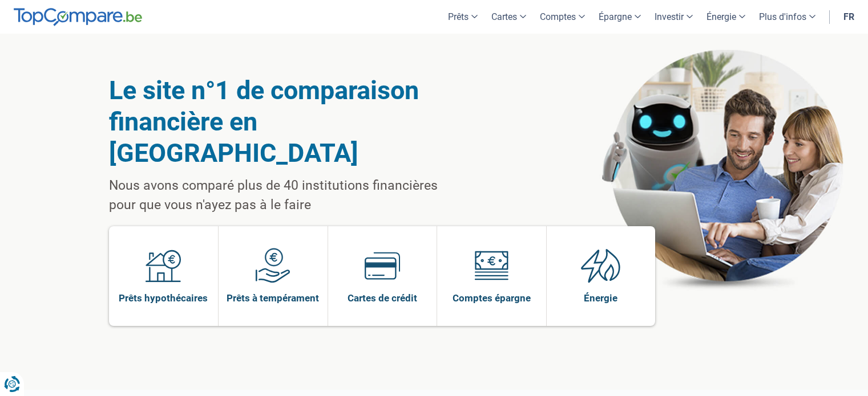  I want to click on span: Énergie, so click(600, 298).